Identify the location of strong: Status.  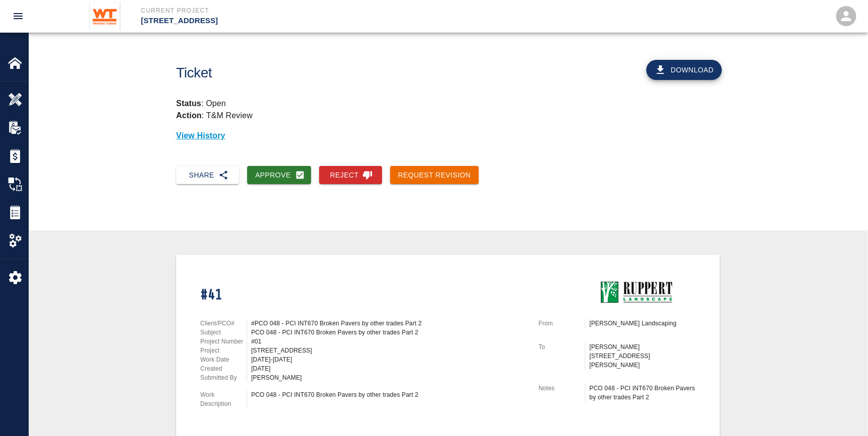
(188, 103).